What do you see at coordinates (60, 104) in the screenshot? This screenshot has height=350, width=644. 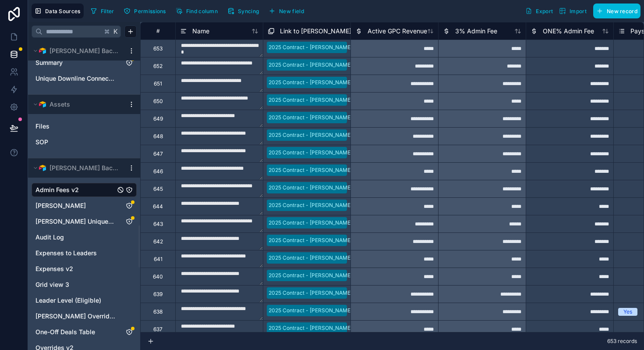 I see `span: Assets` at bounding box center [60, 104].